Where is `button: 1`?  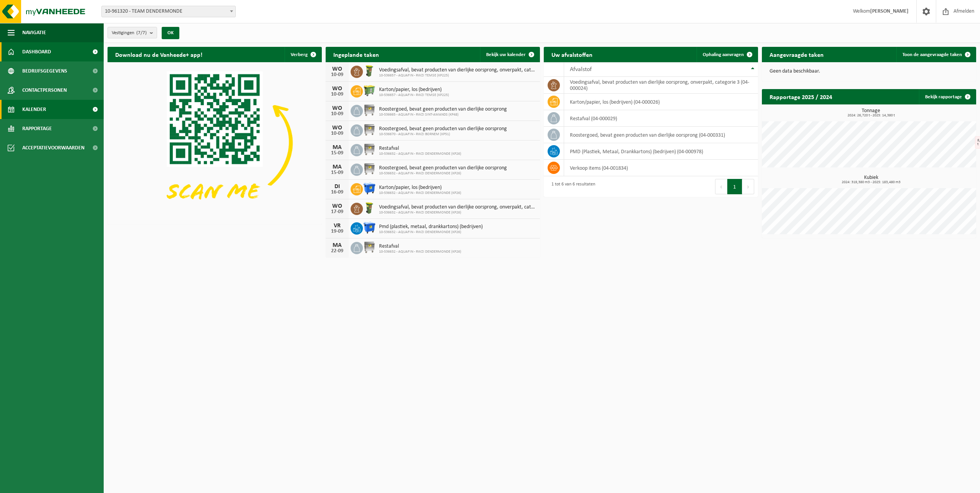
button: 1 is located at coordinates (735, 186).